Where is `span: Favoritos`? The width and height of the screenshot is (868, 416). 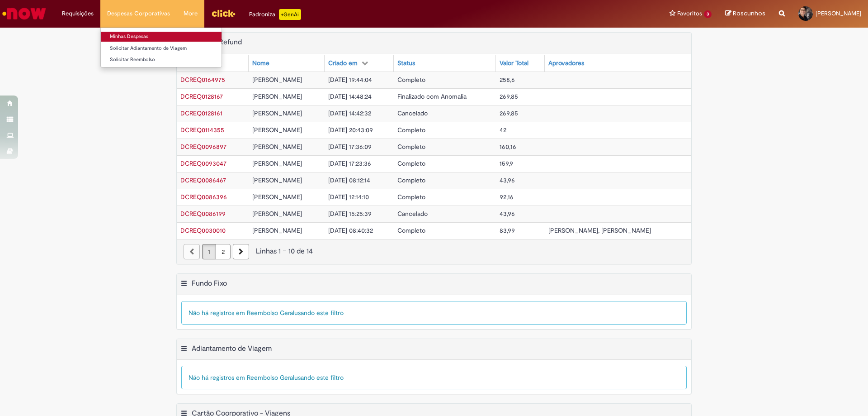 span: Favoritos is located at coordinates (690, 14).